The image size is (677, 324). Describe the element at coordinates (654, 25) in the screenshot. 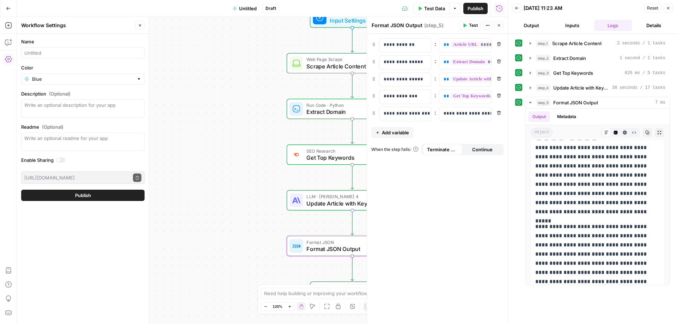

I see `button: Details` at that location.